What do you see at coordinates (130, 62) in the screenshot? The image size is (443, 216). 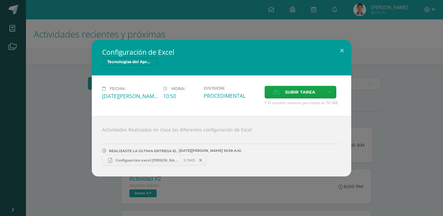 I see `span: Tecnologías del Aprendizaje y la Comunicación` at bounding box center [130, 62].